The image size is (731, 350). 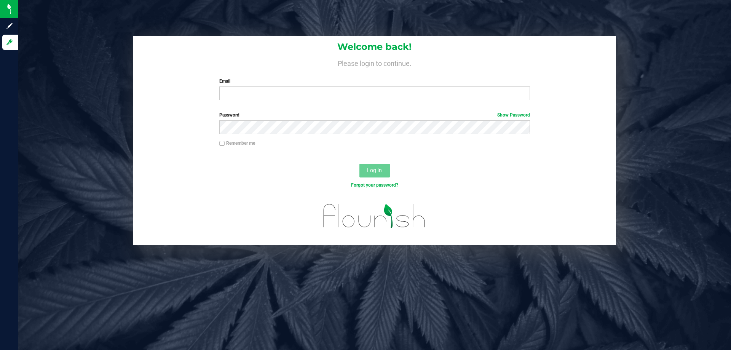 What do you see at coordinates (374, 170) in the screenshot?
I see `span: Log In` at bounding box center [374, 170].